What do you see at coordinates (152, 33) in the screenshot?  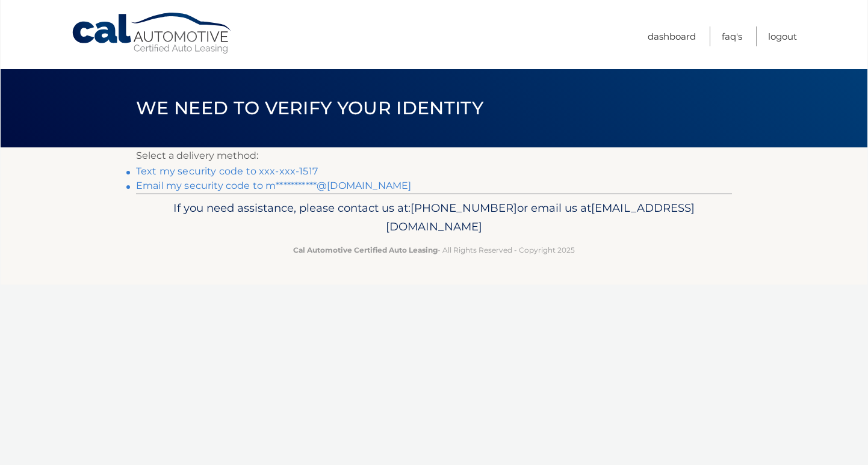 I see `a: Cal Automotive` at bounding box center [152, 33].